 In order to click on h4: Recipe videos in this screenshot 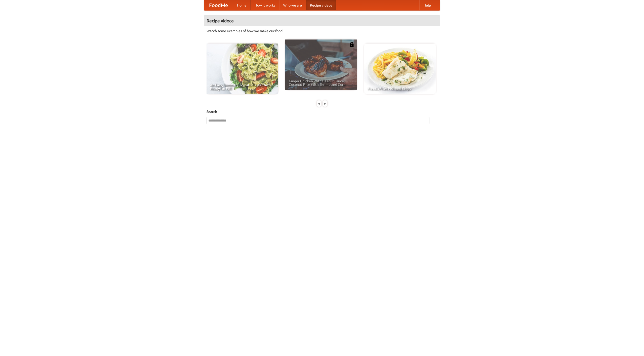, I will do `click(322, 21)`.